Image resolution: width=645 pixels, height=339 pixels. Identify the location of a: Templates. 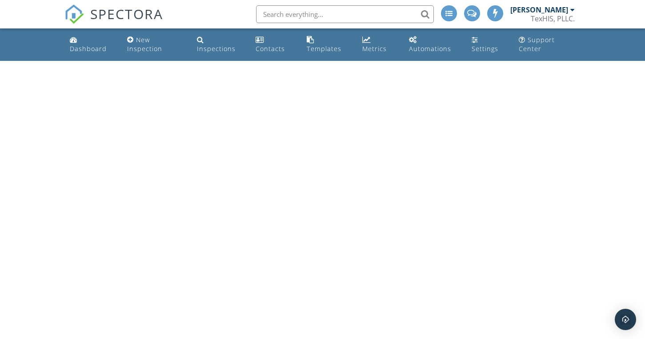
(327, 44).